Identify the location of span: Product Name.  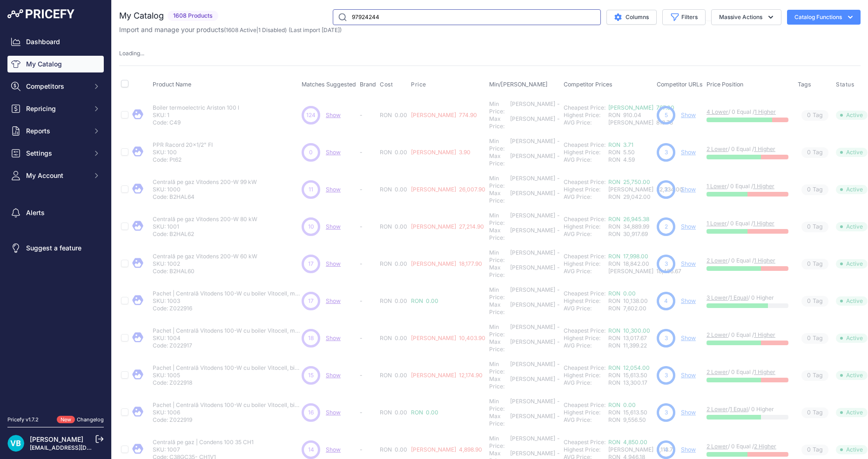
(172, 84).